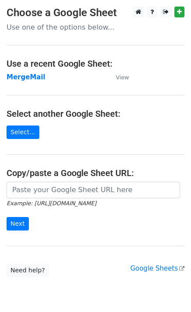  I want to click on h4: Use a recent Google Sheet:, so click(95, 64).